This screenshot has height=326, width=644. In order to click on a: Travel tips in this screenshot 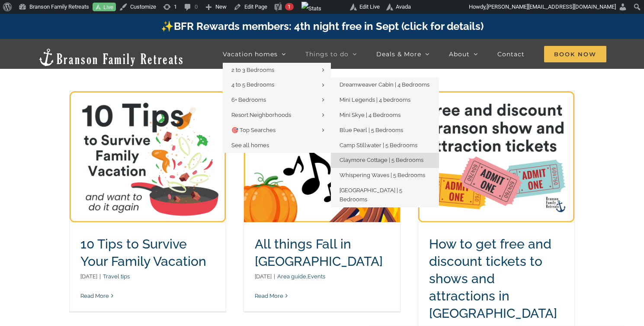, I will do `click(116, 276)`.